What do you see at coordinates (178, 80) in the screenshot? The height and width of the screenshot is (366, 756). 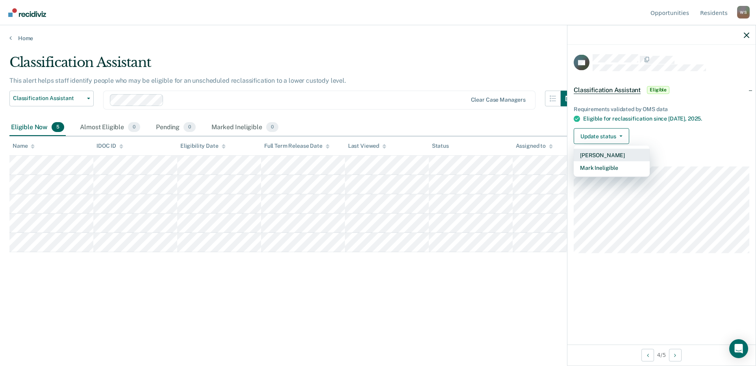 I see `p: This alert helps staff identify people who may be eligible for an unscheduled reclassification to...` at bounding box center [178, 80].